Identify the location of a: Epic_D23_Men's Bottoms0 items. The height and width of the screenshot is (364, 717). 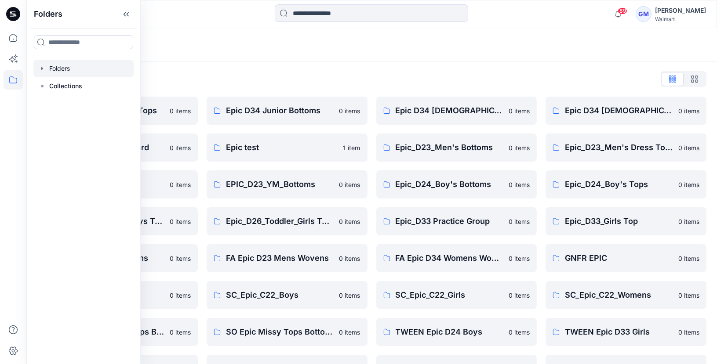
(457, 148).